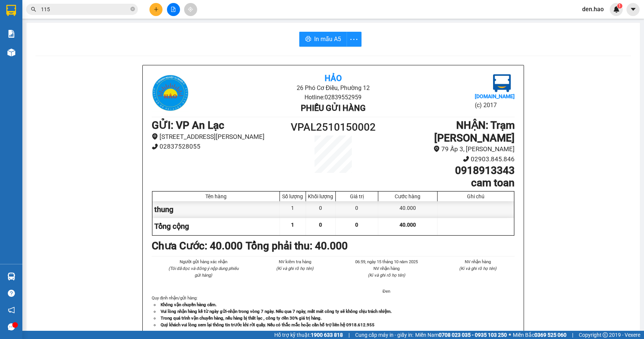 This screenshot has width=644, height=339. I want to click on span: file-add, so click(173, 9).